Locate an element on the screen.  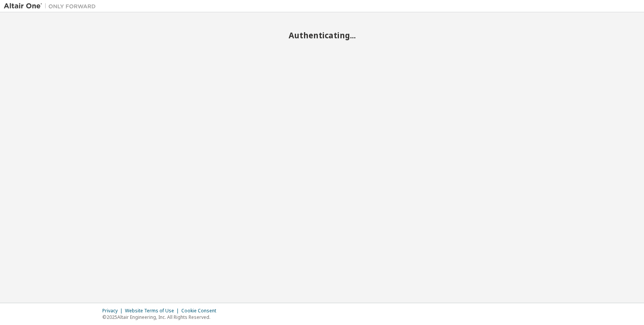
p: © 2025 Altair Engineering, Inc. All Rights Reserved. is located at coordinates (162, 317).